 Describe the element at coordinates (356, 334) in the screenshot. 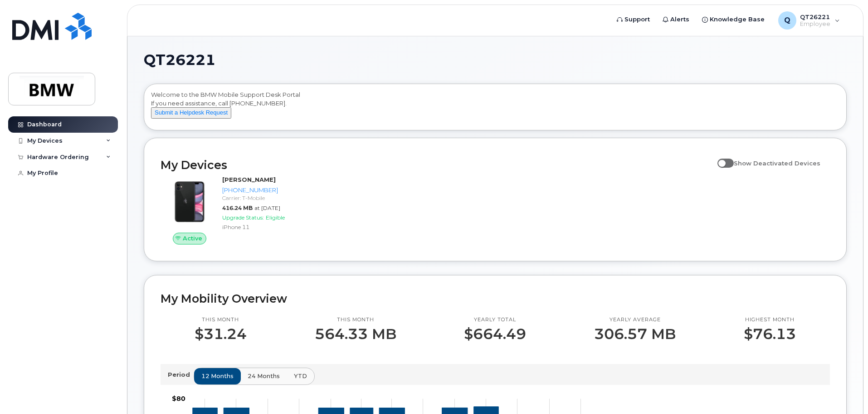

I see `p: 564.33 MB` at that location.